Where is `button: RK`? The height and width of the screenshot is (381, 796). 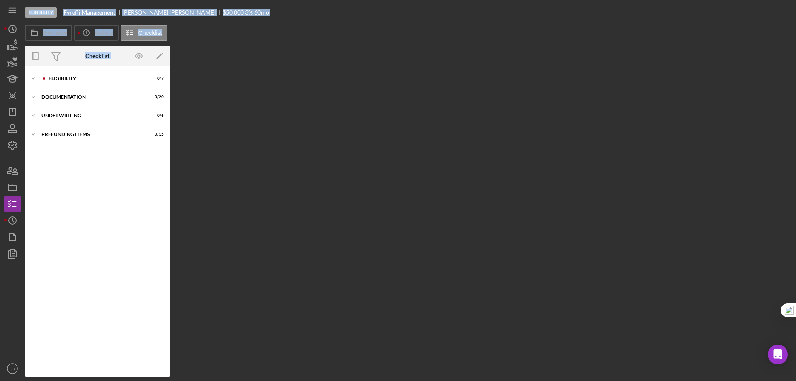 button: RK is located at coordinates (12, 369).